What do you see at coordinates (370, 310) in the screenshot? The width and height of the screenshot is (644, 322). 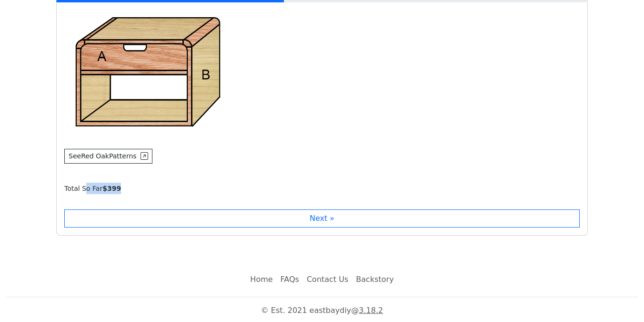 I see `a: 3.18.2` at bounding box center [370, 310].